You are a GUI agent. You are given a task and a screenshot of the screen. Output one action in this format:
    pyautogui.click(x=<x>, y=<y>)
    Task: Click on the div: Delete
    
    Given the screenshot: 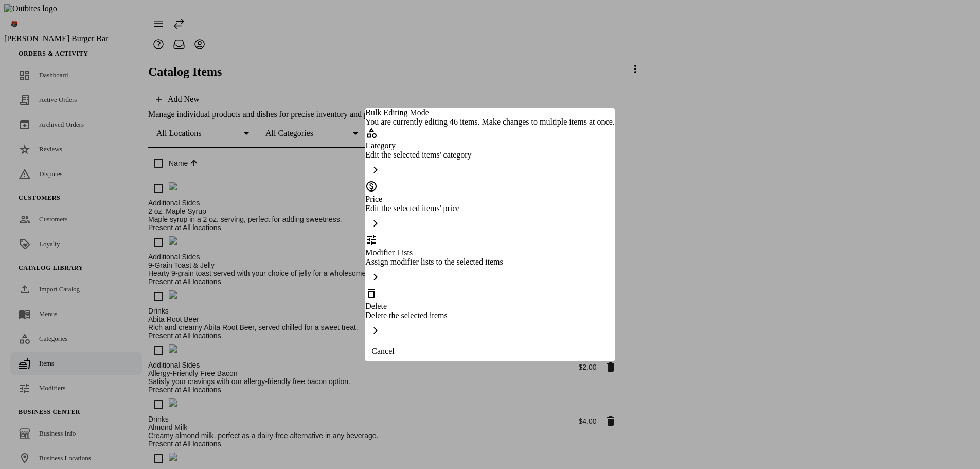 What is the action you would take?
    pyautogui.click(x=490, y=306)
    